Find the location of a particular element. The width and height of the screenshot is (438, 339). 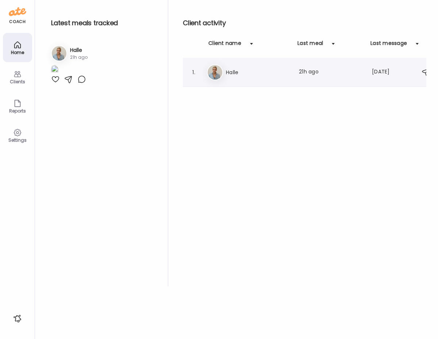

div: Settings is located at coordinates (18, 140).